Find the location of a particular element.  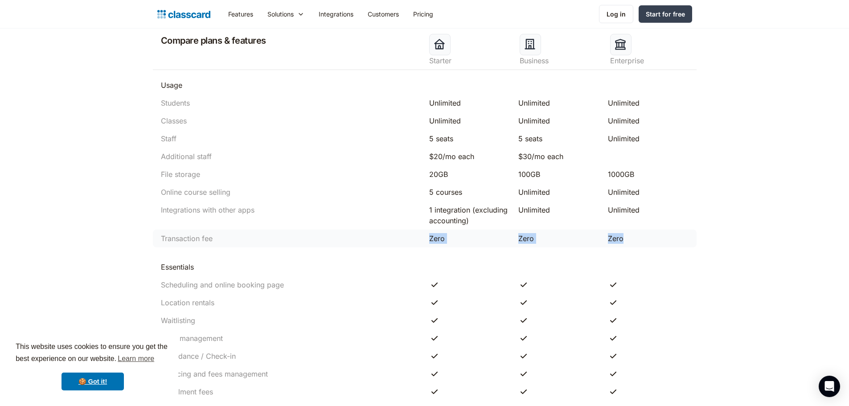

div: Lead management is located at coordinates (192, 338).